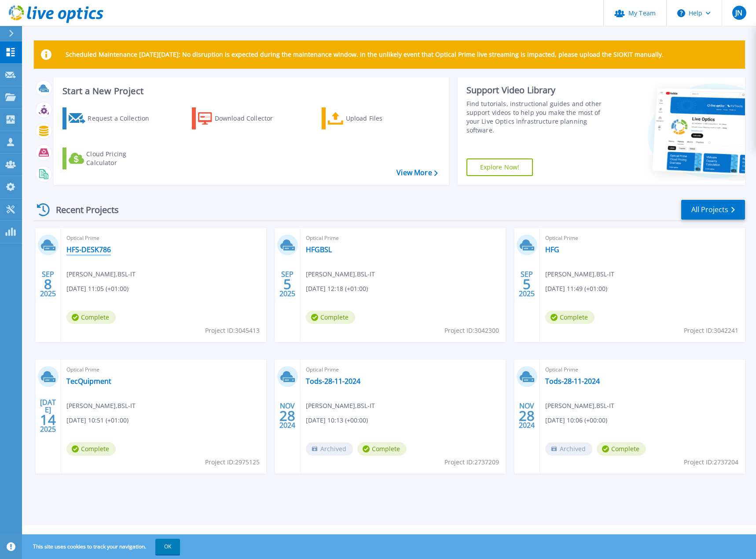  I want to click on div: Recent Projects, so click(82, 209).